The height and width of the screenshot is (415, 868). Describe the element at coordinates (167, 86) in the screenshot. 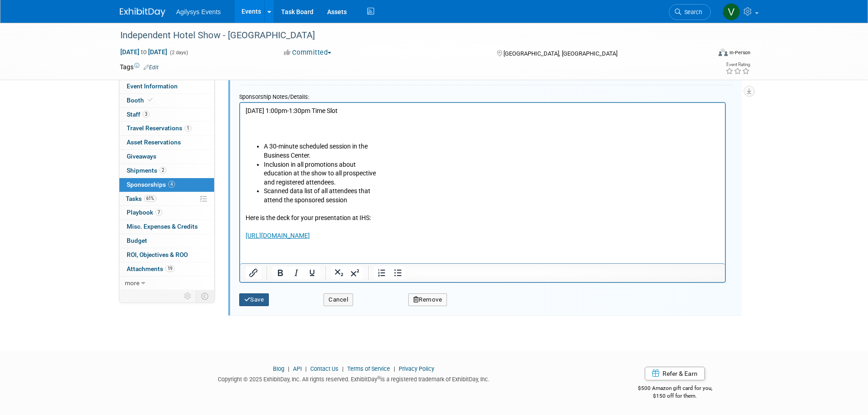

I see `a: Event Information` at that location.